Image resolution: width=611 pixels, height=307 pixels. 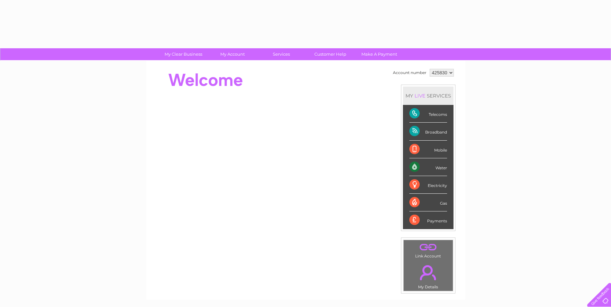 What do you see at coordinates (420, 96) in the screenshot?
I see `div: LIVE` at bounding box center [420, 96].